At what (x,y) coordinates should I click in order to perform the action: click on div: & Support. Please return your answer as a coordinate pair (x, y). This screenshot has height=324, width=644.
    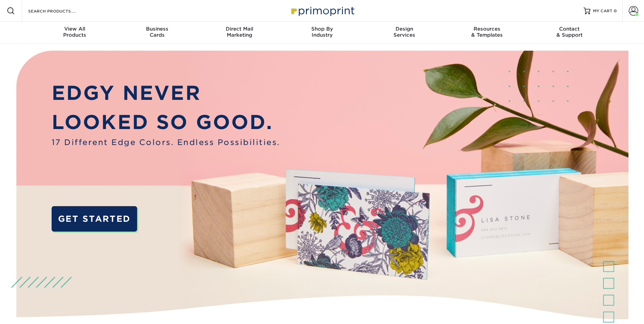
    Looking at the image, I should click on (569, 32).